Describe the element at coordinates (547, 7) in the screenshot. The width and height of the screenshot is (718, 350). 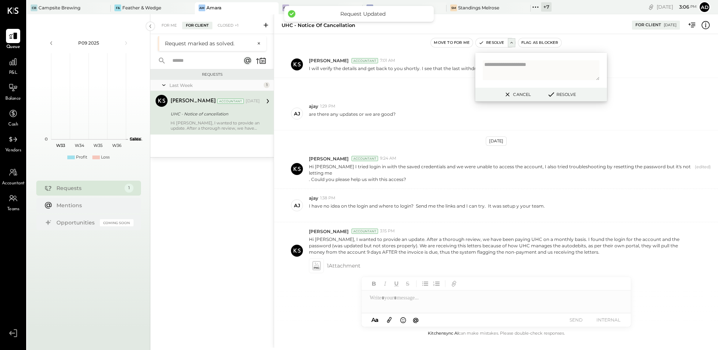
I see `div: + 7` at that location.